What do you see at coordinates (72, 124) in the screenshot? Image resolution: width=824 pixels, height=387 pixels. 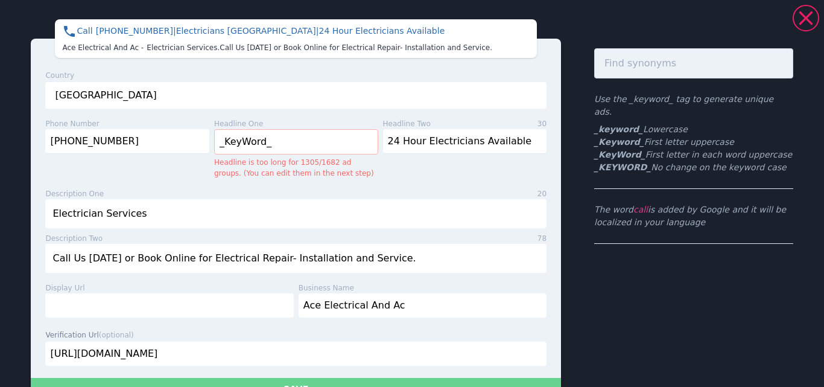 I see `p: phone number` at bounding box center [72, 124].